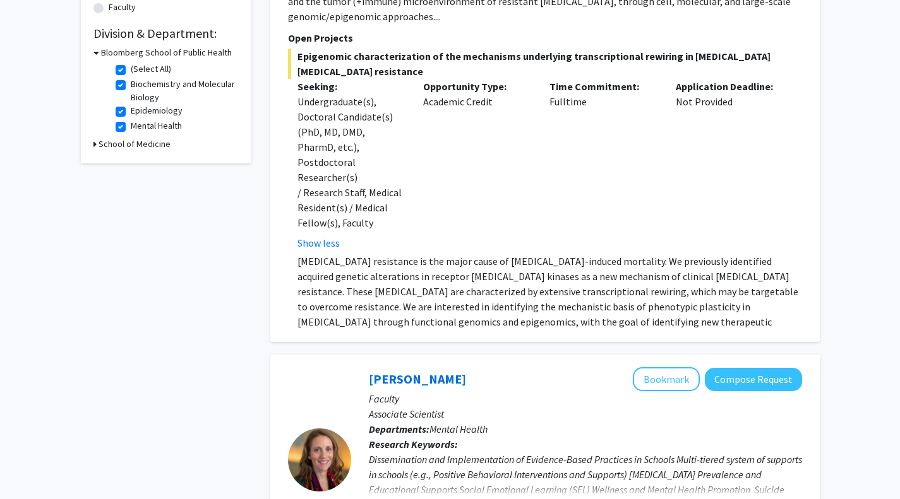 The width and height of the screenshot is (900, 499). Describe the element at coordinates (413, 444) in the screenshot. I see `b: Research Keywords:` at that location.